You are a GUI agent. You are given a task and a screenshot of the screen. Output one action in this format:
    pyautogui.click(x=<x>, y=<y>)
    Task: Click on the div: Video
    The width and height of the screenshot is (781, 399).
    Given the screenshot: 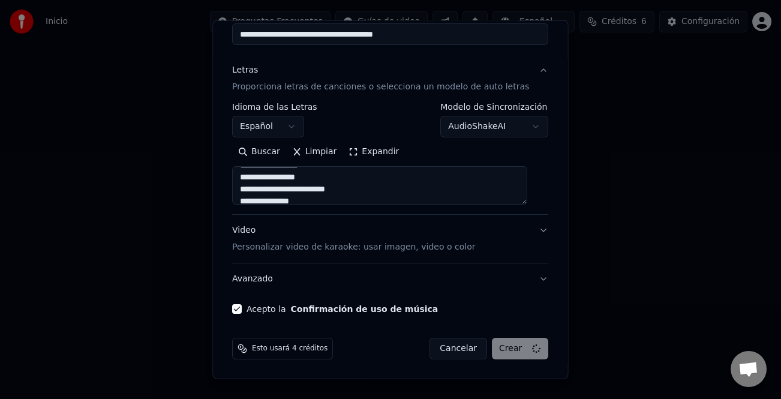 What is the action you would take?
    pyautogui.click(x=353, y=239)
    